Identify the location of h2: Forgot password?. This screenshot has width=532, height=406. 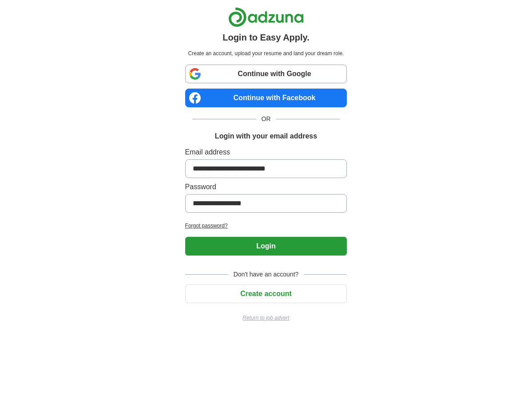
(266, 226).